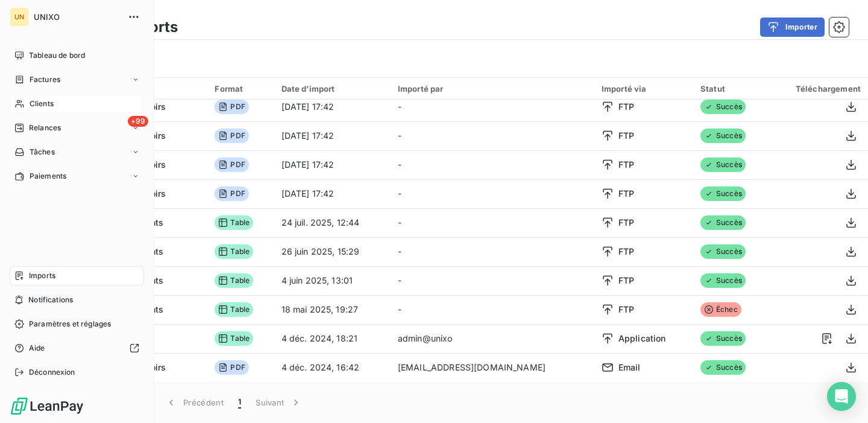 The image size is (868, 423). I want to click on button: 1, so click(239, 402).